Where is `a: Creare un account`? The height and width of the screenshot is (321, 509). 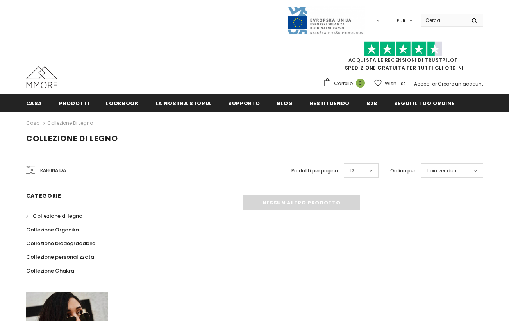 a: Creare un account is located at coordinates (461, 84).